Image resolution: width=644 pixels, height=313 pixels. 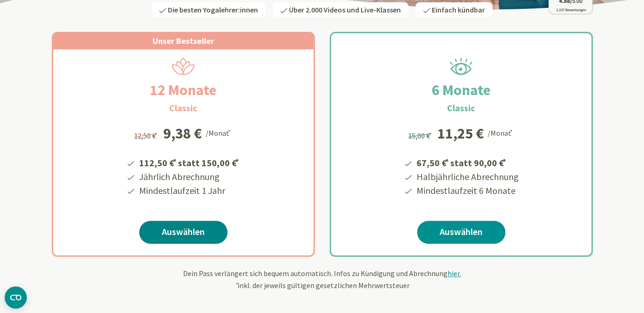 I want to click on span: Einfach kündbar, so click(x=458, y=9).